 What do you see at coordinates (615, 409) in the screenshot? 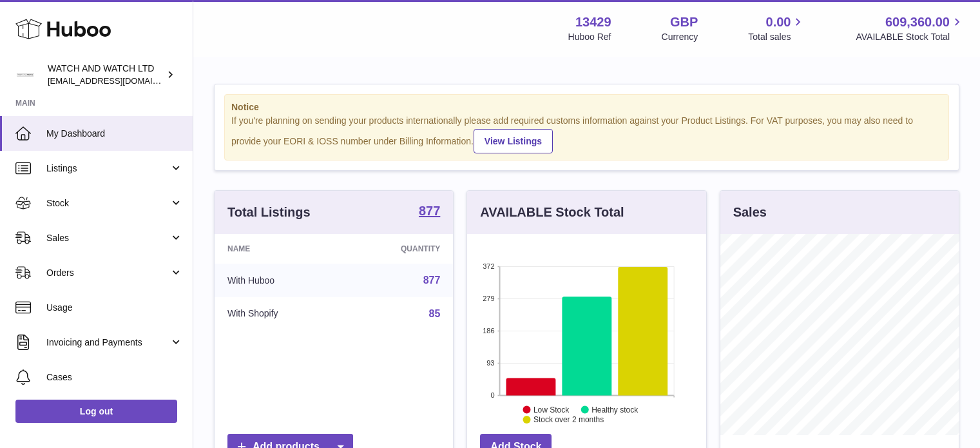
I see `text: Healthy stock` at bounding box center [615, 409].